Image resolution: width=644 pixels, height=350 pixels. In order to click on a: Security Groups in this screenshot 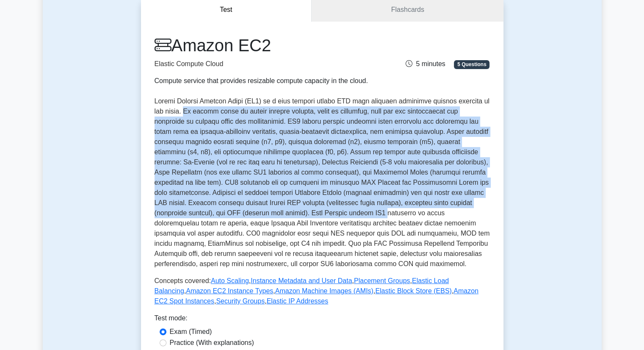, I will do `click(240, 301)`.